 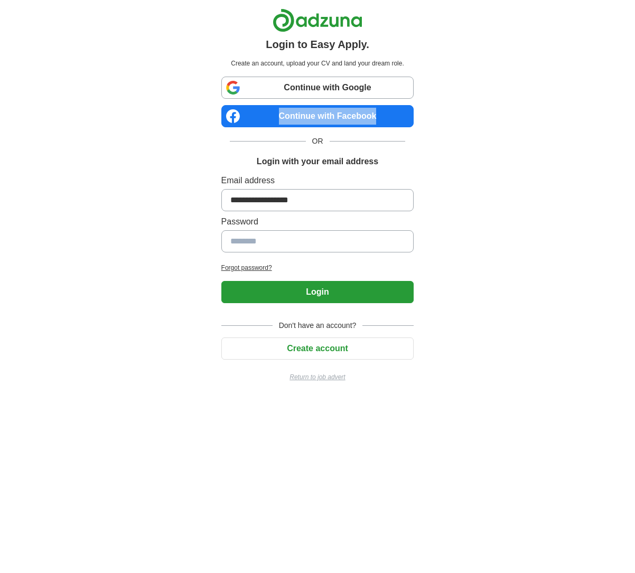 I want to click on a: Continue with Facebook, so click(x=318, y=116).